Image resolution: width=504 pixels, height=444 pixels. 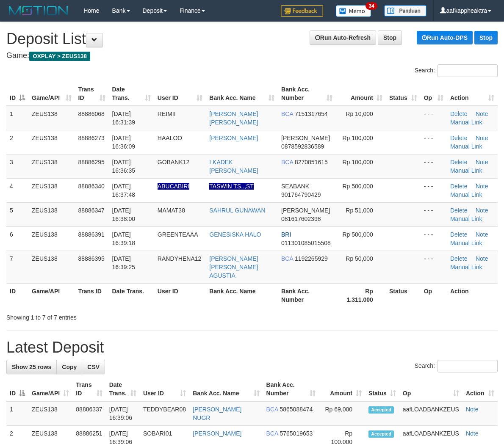 I want to click on span: 88886395, so click(x=91, y=259).